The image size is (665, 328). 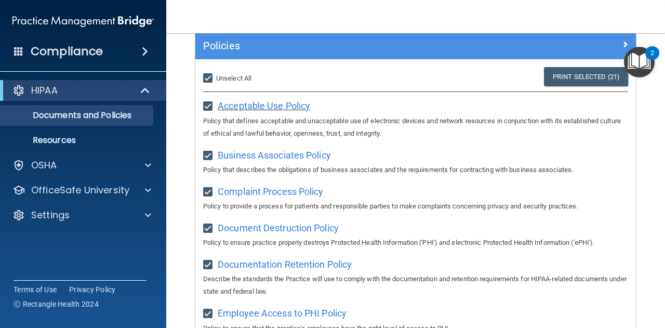 I want to click on a: HIPAA, so click(x=82, y=90).